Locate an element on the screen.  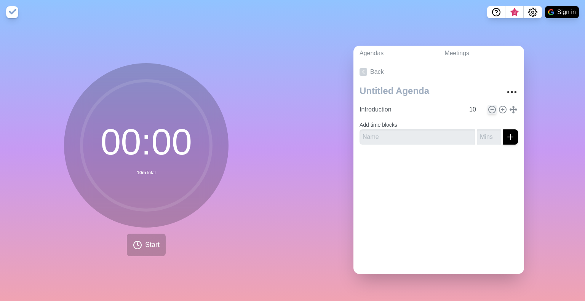
button: Sign in is located at coordinates (562, 12).